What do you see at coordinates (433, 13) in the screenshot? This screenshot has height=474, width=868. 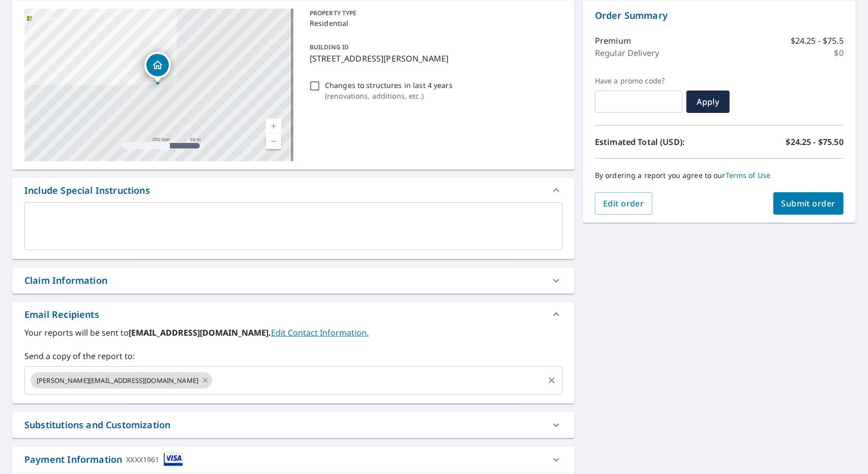 I see `p: PROPERTY TYPE` at bounding box center [433, 13].